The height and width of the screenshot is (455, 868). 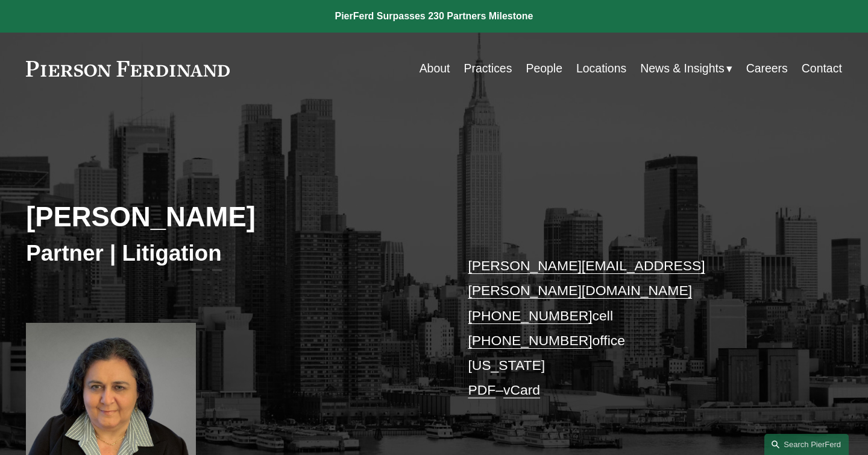 What do you see at coordinates (482, 390) in the screenshot?
I see `a: PDF` at bounding box center [482, 390].